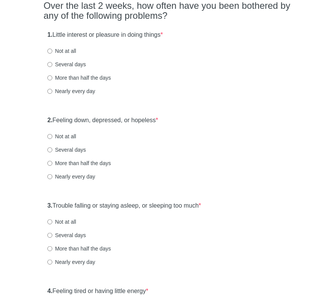 The image size is (334, 303). What do you see at coordinates (98, 291) in the screenshot?
I see `label: Feeling tired or having little energy` at bounding box center [98, 291].